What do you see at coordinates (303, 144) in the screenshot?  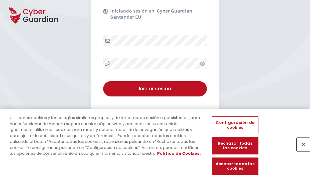 I see `button: Cerrar` at bounding box center [303, 144].